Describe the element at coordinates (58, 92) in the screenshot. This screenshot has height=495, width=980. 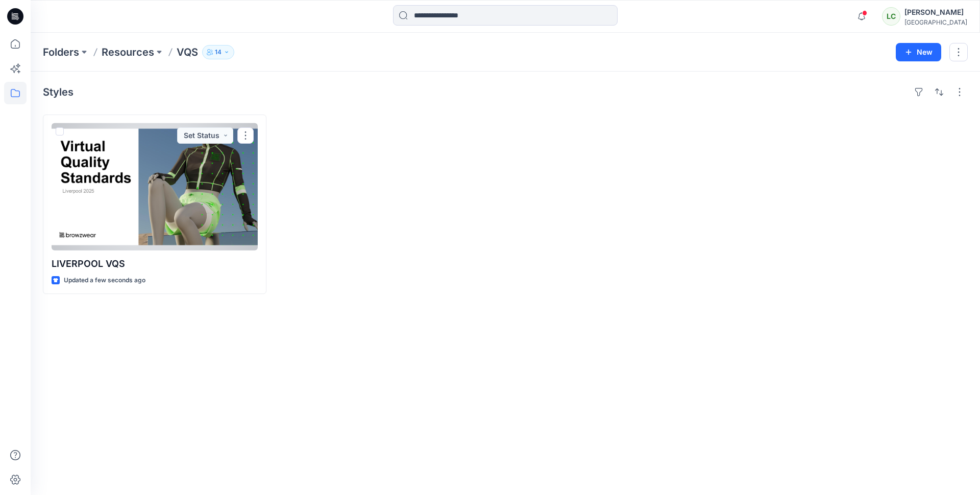
I see `h4: Styles` at that location.